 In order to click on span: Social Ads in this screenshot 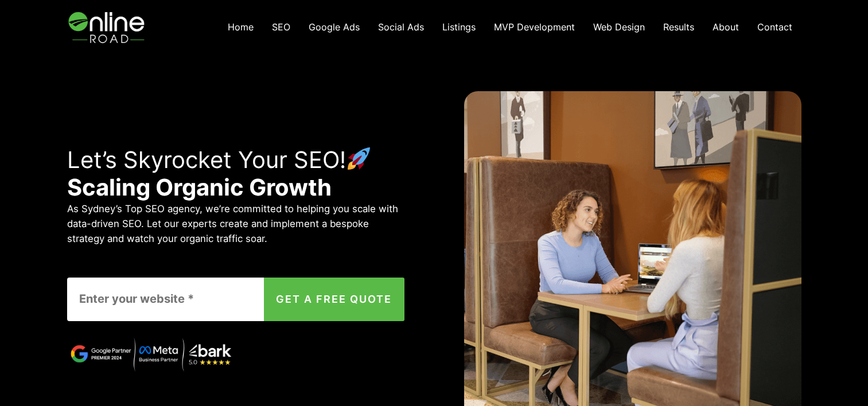, I will do `click(401, 27)`.